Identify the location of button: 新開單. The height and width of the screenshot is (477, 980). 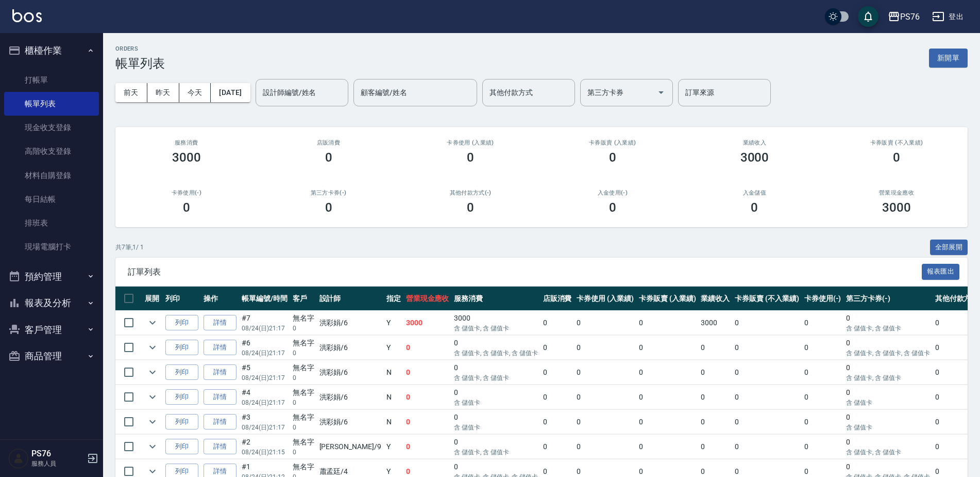
(948, 58).